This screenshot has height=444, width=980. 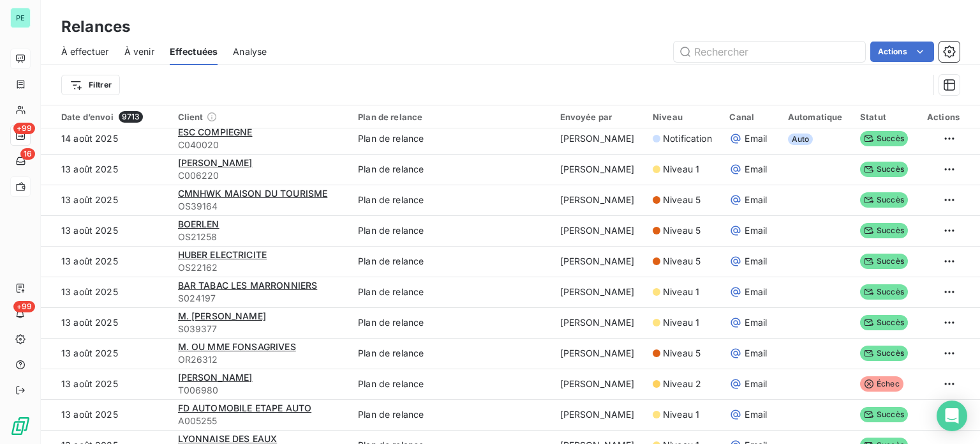 I want to click on span: À venir, so click(x=139, y=52).